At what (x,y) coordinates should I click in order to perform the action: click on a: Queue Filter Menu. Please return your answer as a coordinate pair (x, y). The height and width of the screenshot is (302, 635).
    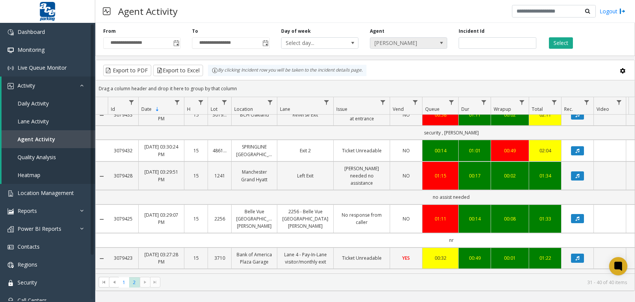
    Looking at the image, I should click on (452, 102).